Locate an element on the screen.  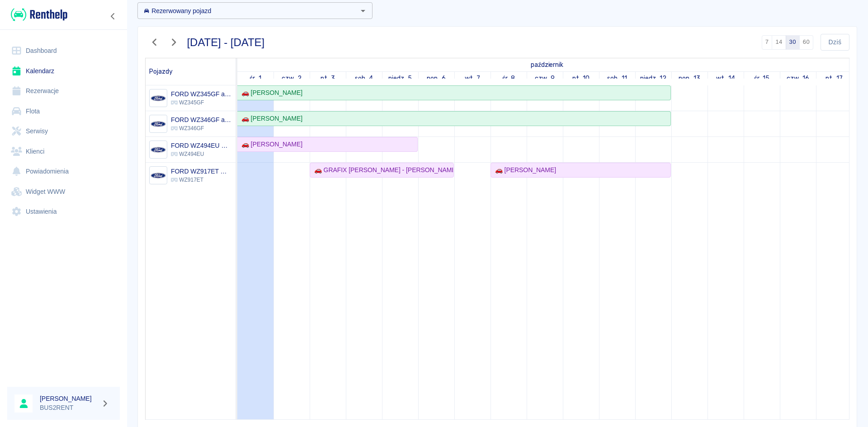
button: 60 dni is located at coordinates (806, 43).